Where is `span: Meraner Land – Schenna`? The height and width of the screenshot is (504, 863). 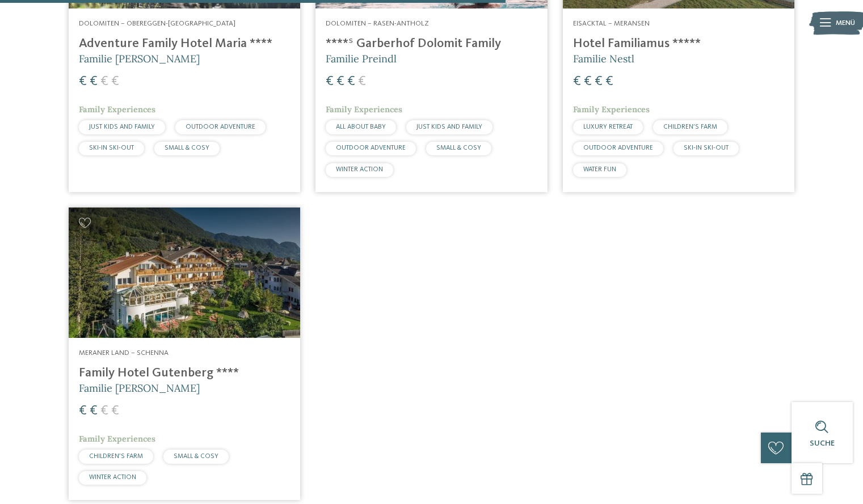
span: Meraner Land – Schenna is located at coordinates (124, 352).